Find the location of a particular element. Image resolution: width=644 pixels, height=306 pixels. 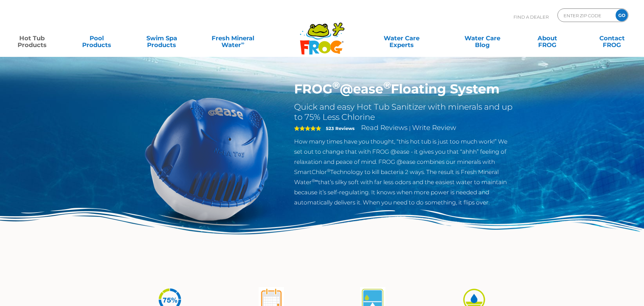

img: Frog Products Logo is located at coordinates (322, 34).